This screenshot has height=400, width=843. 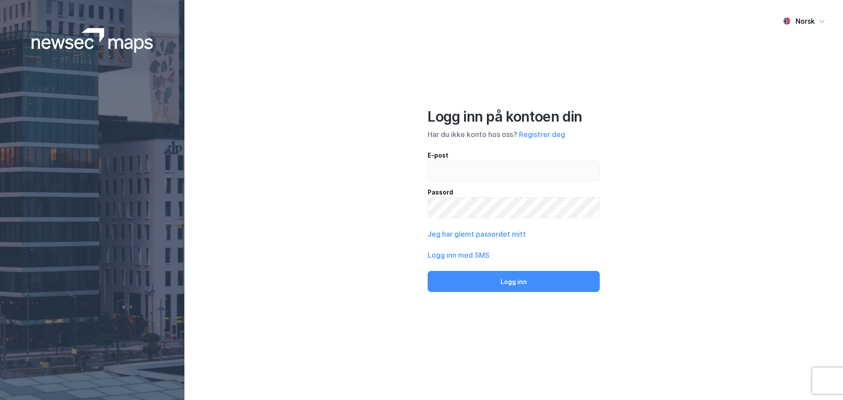 I want to click on div: Har du ikke konto hos oss?, so click(x=514, y=134).